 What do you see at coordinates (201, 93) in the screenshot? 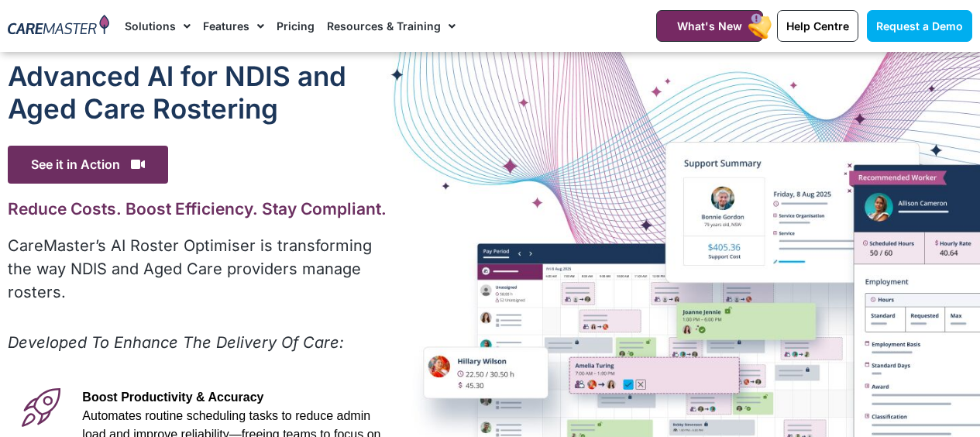
I see `h1: Advanced Al for NDIS and Aged Care Rostering` at bounding box center [201, 93].